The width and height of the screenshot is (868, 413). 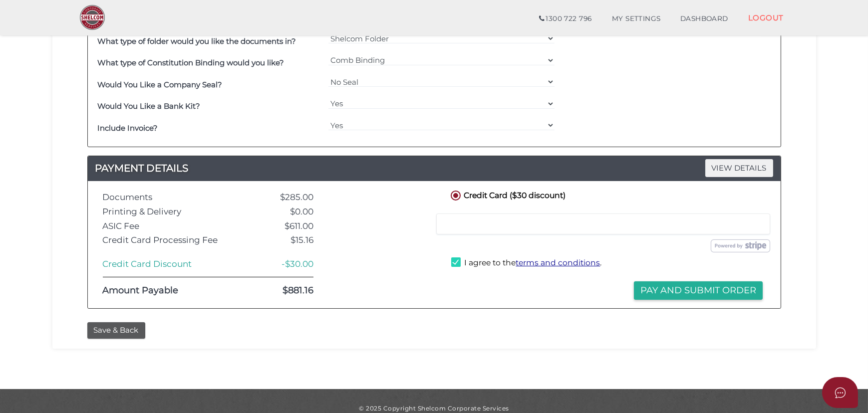 What do you see at coordinates (507, 195) in the screenshot?
I see `label: Credit Card ($30 discount)` at bounding box center [507, 195].